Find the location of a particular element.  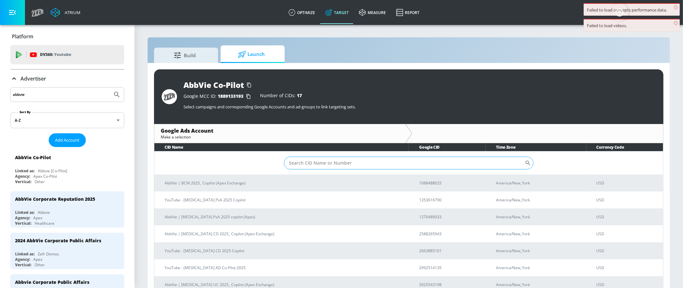

div: Search CID Name or Number is located at coordinates (409, 163).